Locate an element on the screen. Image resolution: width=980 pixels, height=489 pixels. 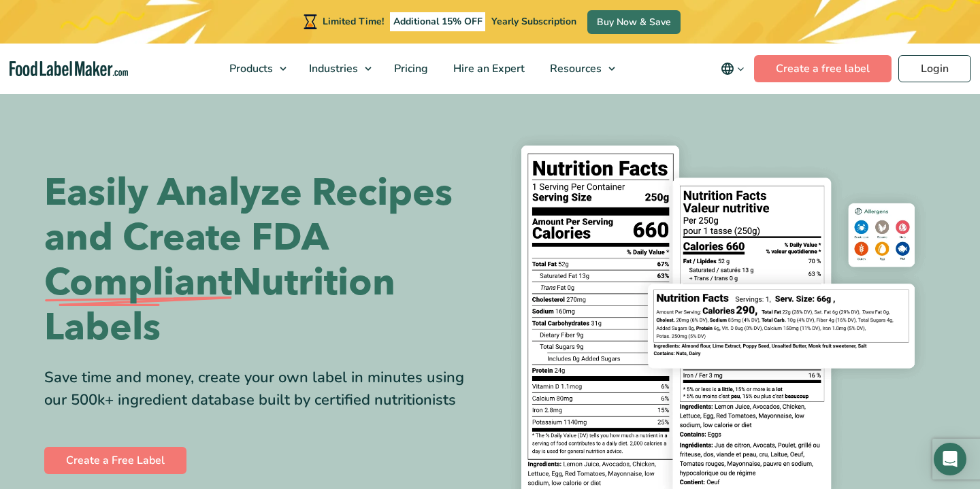
span: Resources is located at coordinates (574, 69).